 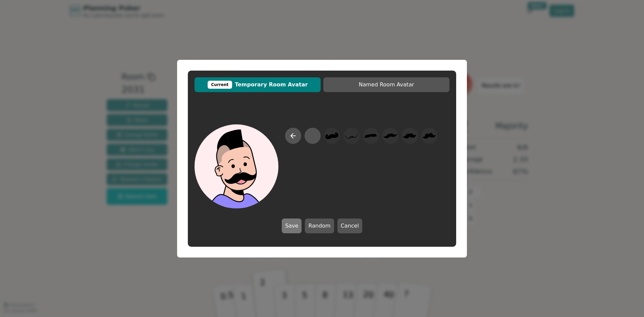 I want to click on button: Random, so click(x=320, y=226).